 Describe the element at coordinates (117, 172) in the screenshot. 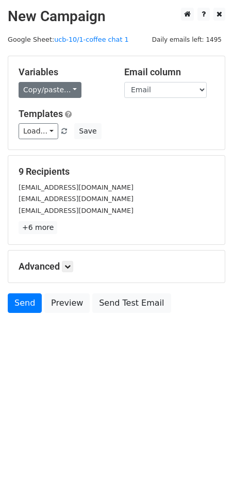

I see `h5: 9 Recipients` at that location.